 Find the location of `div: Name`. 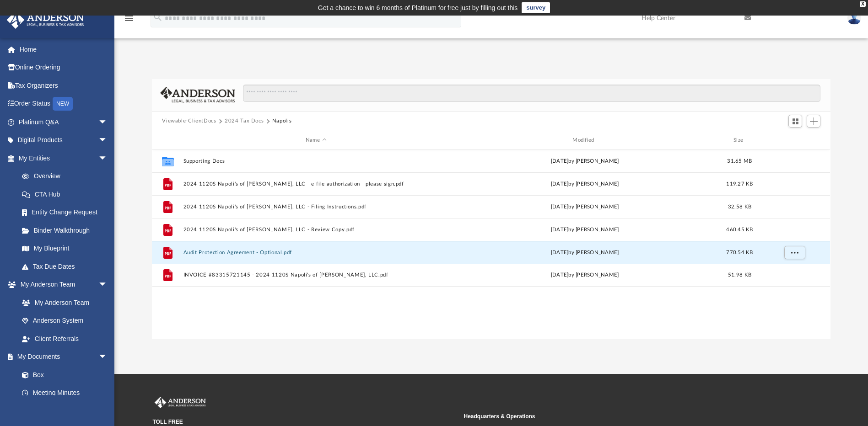

div: Name is located at coordinates (316, 140).